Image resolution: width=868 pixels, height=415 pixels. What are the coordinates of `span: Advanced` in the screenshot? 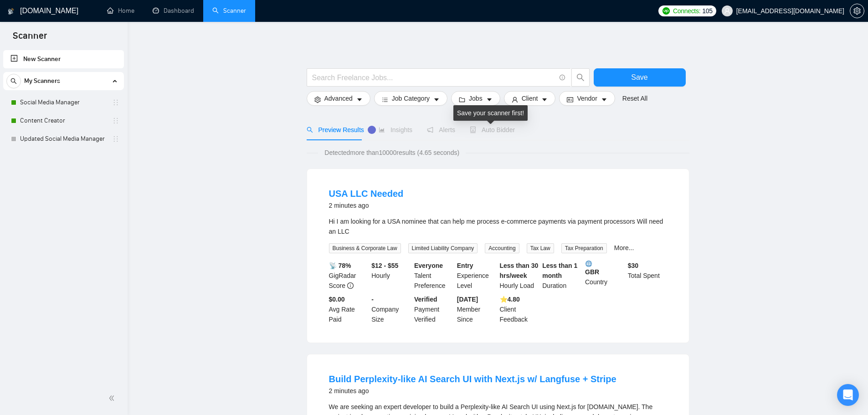 It's located at (339, 98).